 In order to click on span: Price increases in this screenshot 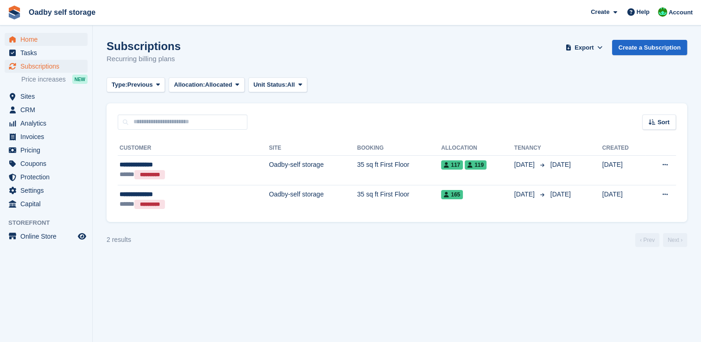, I will do `click(44, 79)`.